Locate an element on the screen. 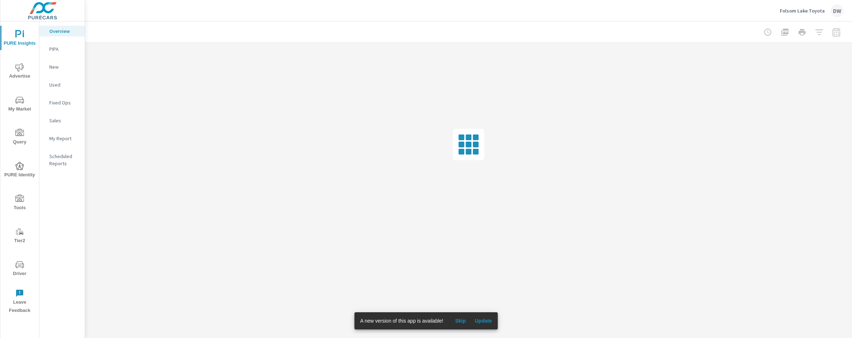 The image size is (852, 338). div: nav menu is located at coordinates (20, 169).